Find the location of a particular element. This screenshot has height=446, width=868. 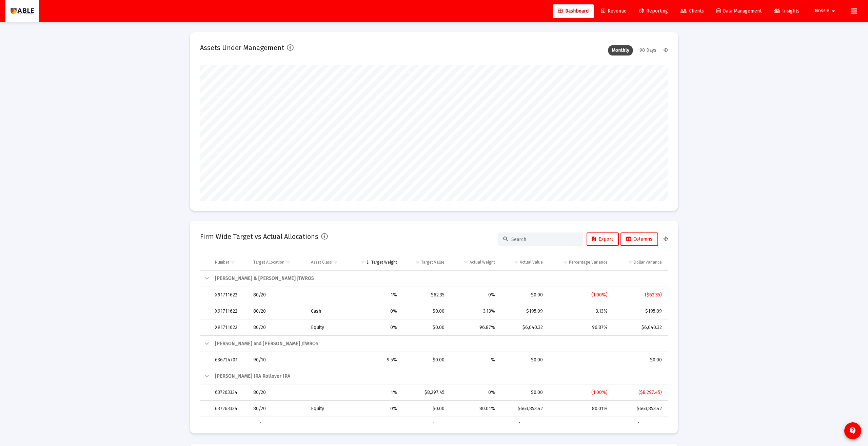

div: Asset Class is located at coordinates (321, 263).